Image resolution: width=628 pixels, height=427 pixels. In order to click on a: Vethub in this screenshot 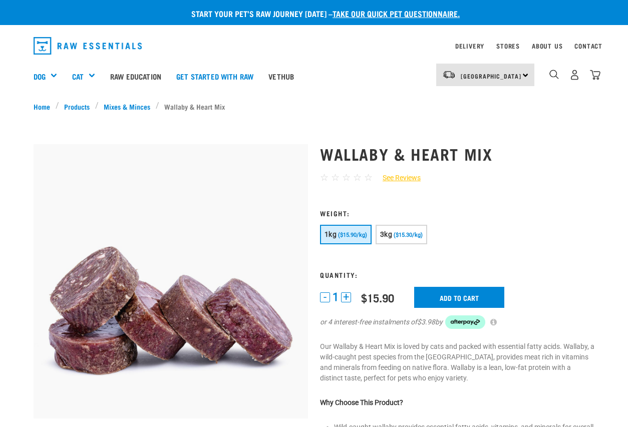, I will do `click(281, 76)`.